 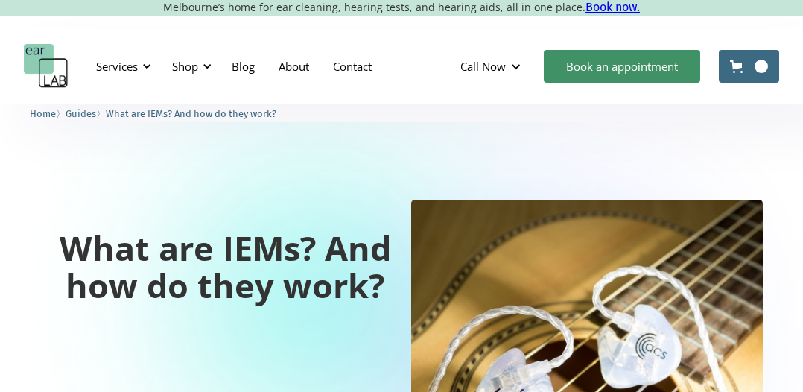 I want to click on a: Blog, so click(x=243, y=66).